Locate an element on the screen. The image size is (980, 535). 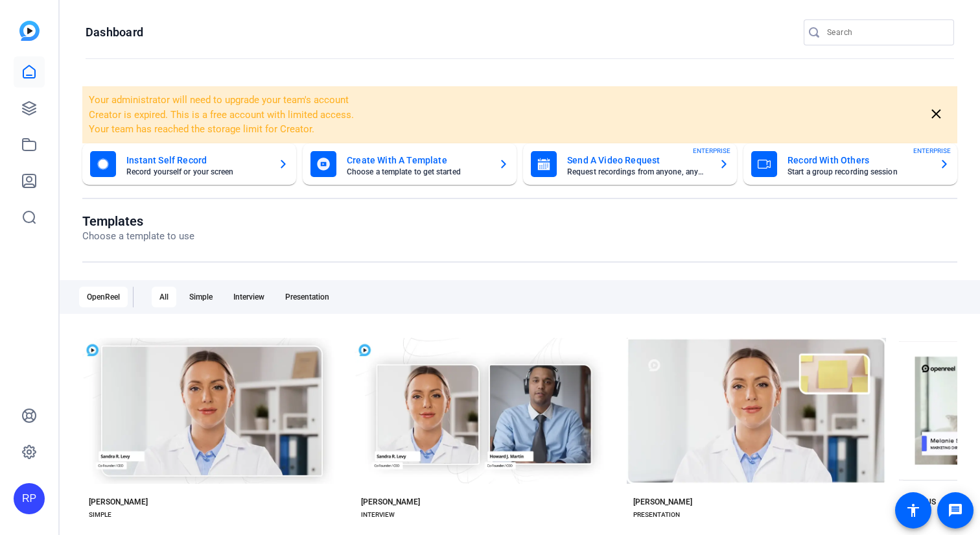
div: INTERVIEW is located at coordinates (378, 515).